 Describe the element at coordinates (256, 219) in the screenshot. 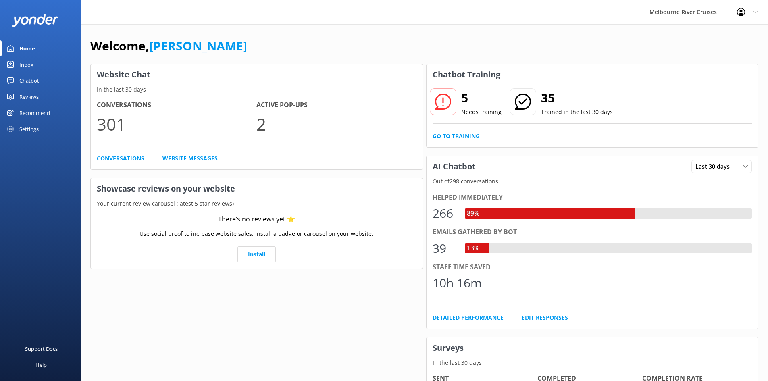

I see `div: There’s no reviews yet ⭐` at that location.